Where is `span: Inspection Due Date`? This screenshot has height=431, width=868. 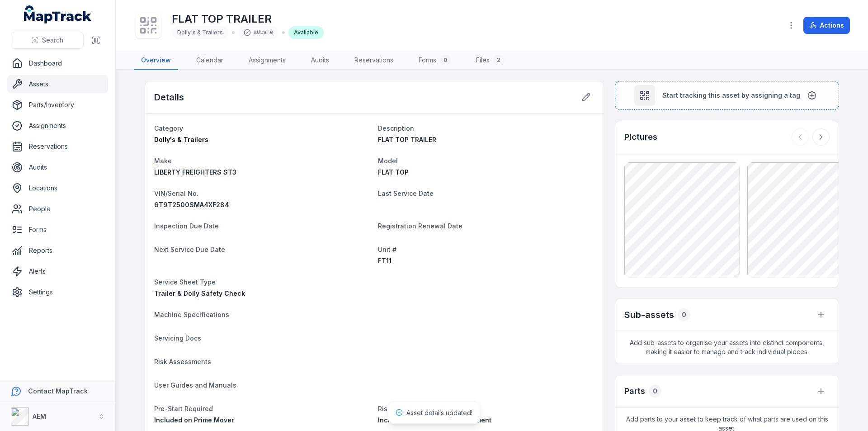 span: Inspection Due Date is located at coordinates (186, 226).